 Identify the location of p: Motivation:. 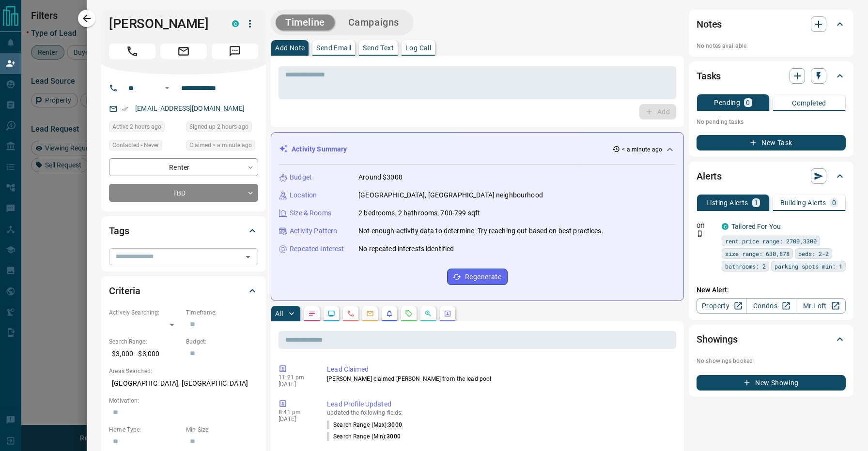
(184, 401).